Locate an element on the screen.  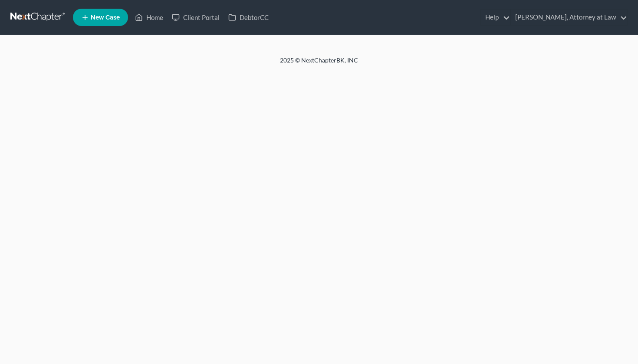
a: Help is located at coordinates (495, 17).